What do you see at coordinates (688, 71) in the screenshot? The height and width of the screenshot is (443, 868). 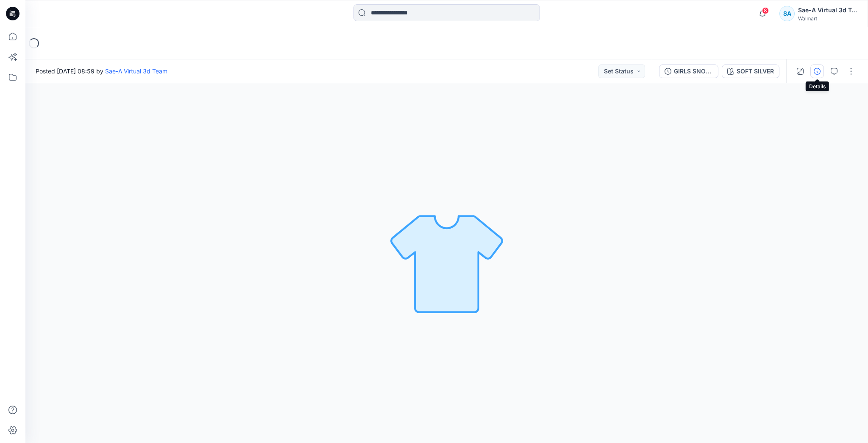 I see `button: GIRLS SNOW PANTS_SOFT SILVER` at bounding box center [688, 71].